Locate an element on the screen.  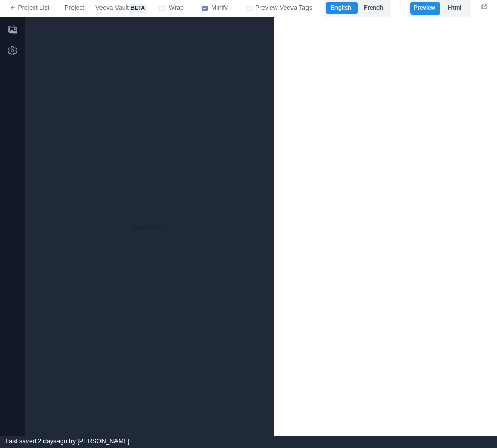
label: Html is located at coordinates (454, 9).